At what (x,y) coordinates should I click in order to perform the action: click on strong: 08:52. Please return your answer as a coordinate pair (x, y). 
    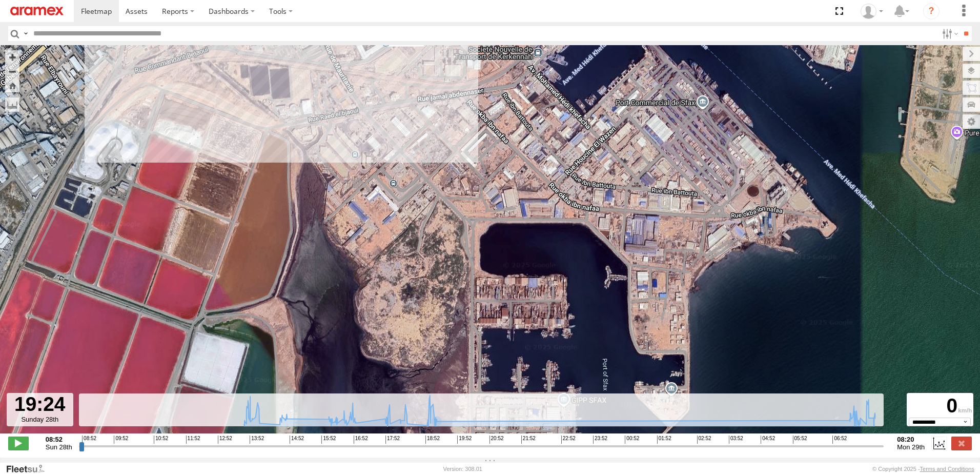
    Looking at the image, I should click on (59, 439).